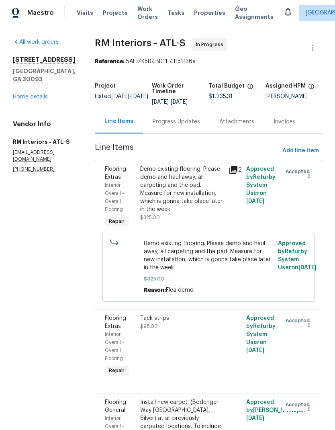 The image size is (335, 430). What do you see at coordinates (105, 86) in the screenshot?
I see `h5: Project` at bounding box center [105, 86].